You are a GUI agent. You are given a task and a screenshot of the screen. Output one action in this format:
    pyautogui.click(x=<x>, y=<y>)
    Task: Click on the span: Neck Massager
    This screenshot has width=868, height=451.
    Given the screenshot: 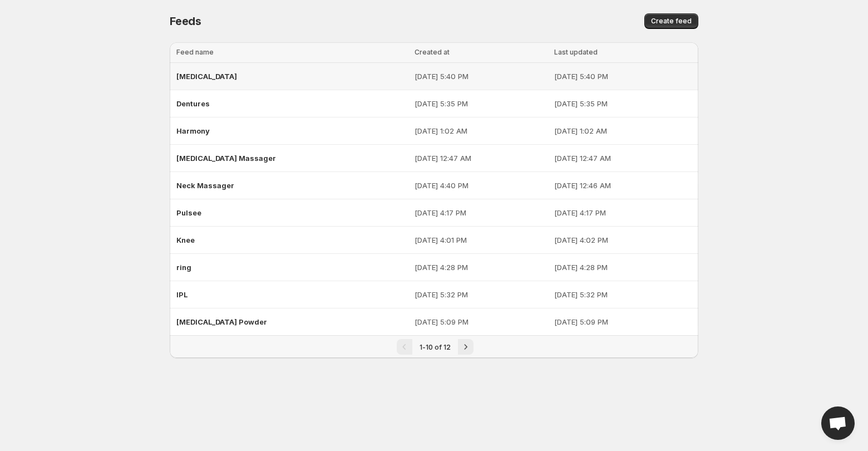 What is the action you would take?
    pyautogui.click(x=206, y=185)
    